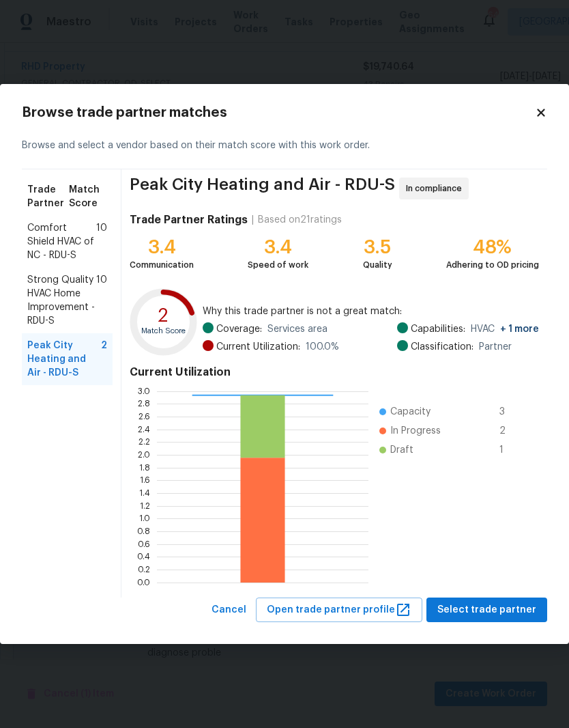 Image resolution: width=569 pixels, height=728 pixels. What do you see at coordinates (339, 610) in the screenshot?
I see `span: Open trade partner profile` at bounding box center [339, 610].